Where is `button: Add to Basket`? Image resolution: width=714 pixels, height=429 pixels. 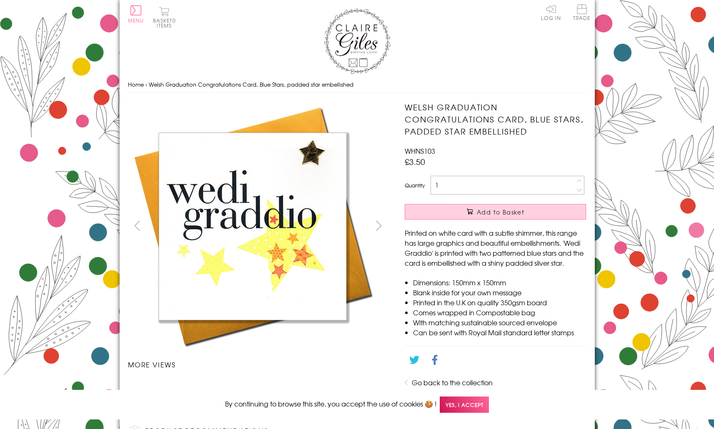
button: Add to Basket is located at coordinates (495, 212).